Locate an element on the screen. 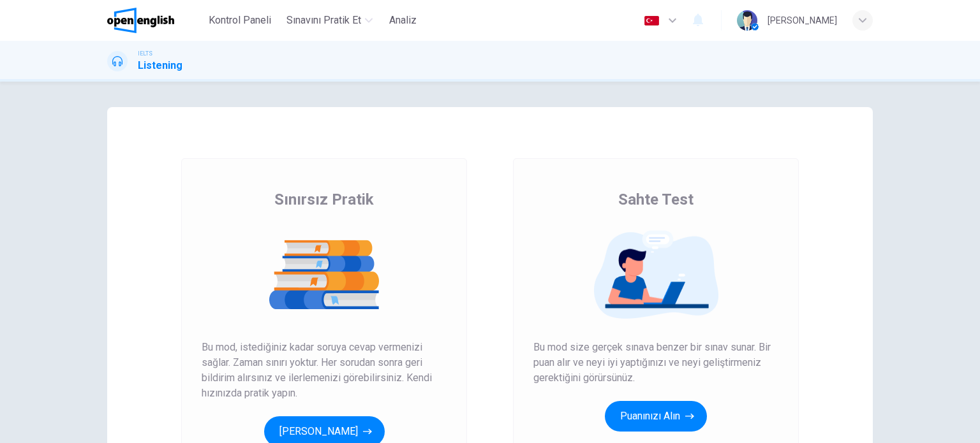 This screenshot has width=980, height=443. span: Analiz is located at coordinates (402, 20).